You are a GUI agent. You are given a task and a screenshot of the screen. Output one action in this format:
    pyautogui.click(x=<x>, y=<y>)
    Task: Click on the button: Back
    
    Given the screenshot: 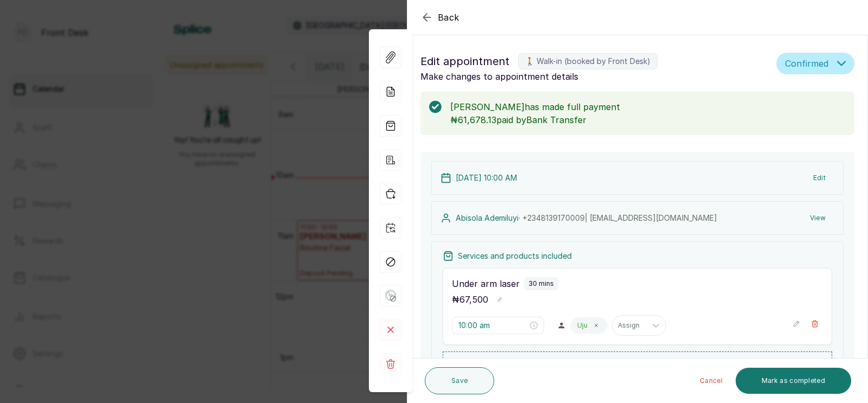 What is the action you would take?
    pyautogui.click(x=440, y=17)
    